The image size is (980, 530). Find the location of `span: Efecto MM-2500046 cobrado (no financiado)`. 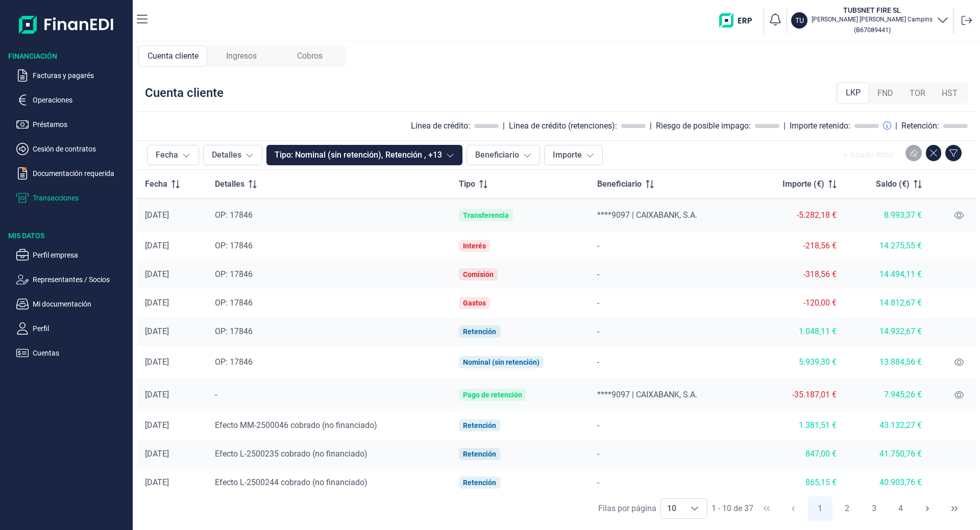

span: Efecto MM-2500046 cobrado (no financiado) is located at coordinates (296, 425).